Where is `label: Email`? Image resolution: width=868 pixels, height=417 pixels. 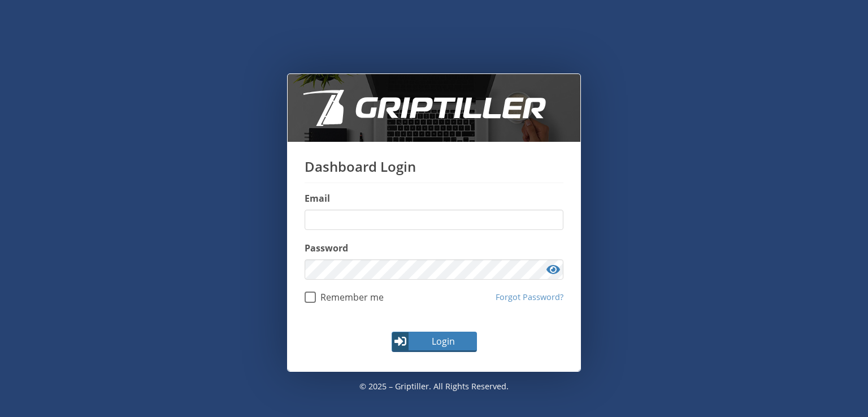 label: Email is located at coordinates (434, 199).